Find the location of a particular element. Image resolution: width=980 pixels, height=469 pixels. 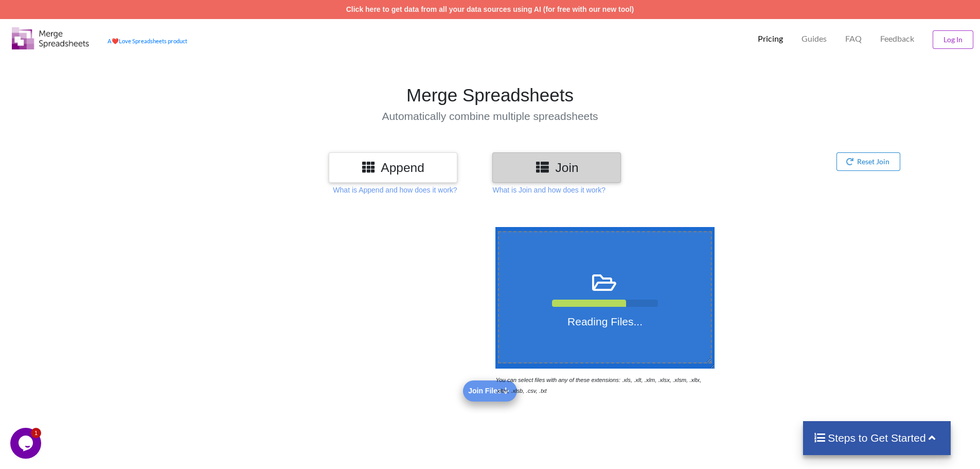

p: Guides is located at coordinates (814, 38).